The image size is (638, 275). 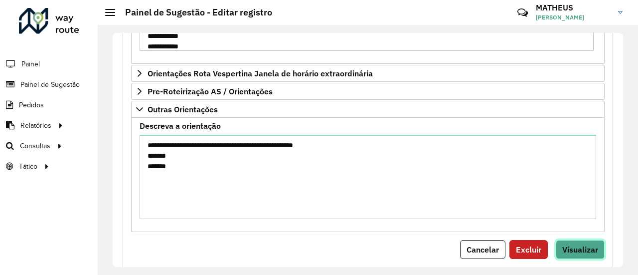 What do you see at coordinates (528, 249) in the screenshot?
I see `button: Excluir` at bounding box center [528, 249].